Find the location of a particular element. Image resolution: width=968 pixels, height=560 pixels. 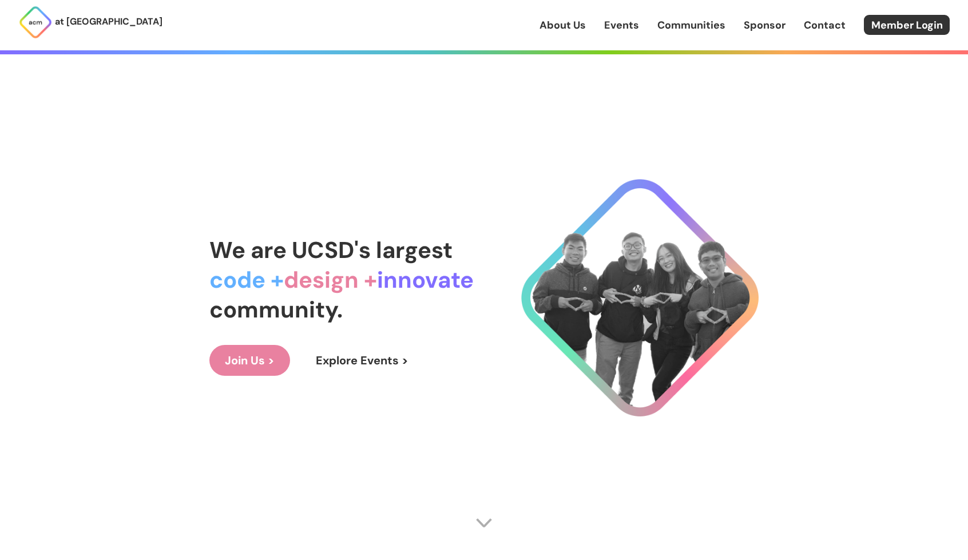

span: We are UCSD's largest is located at coordinates (331, 250).